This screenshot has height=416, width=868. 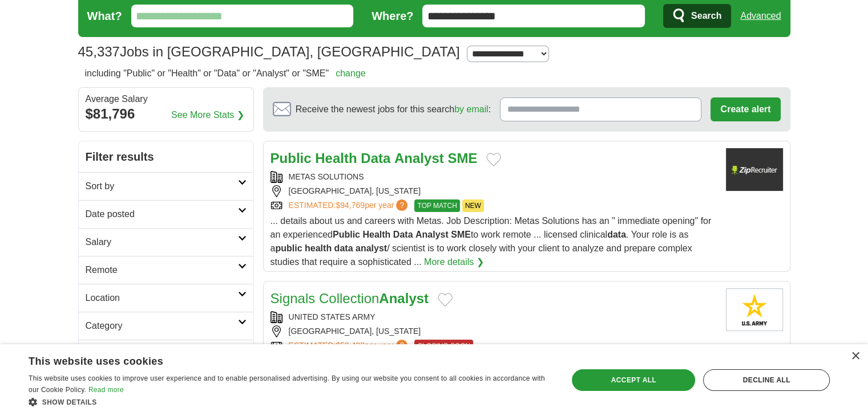 I want to click on label: Where?, so click(x=392, y=16).